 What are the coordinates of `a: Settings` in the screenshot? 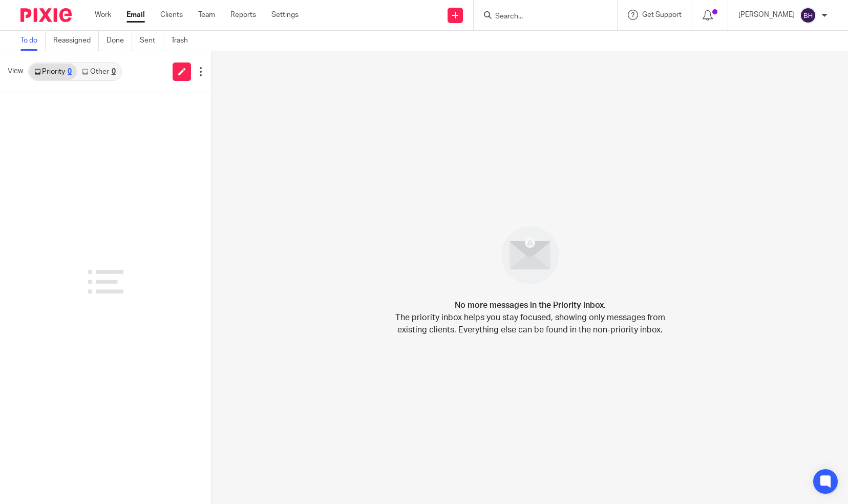 It's located at (285, 15).